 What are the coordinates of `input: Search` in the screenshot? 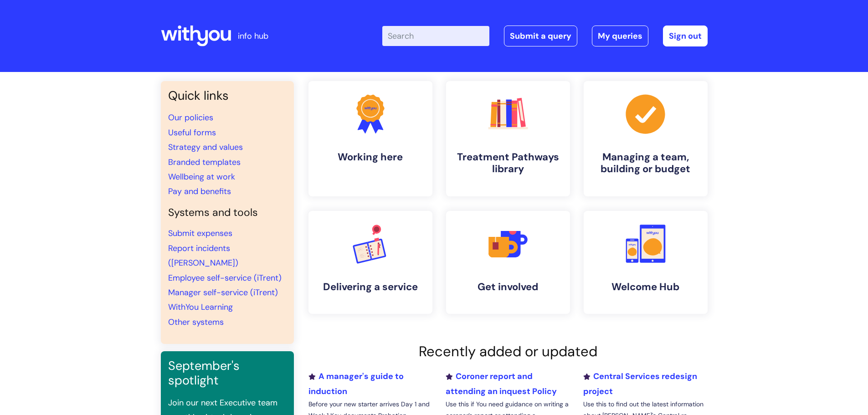 It's located at (435, 36).